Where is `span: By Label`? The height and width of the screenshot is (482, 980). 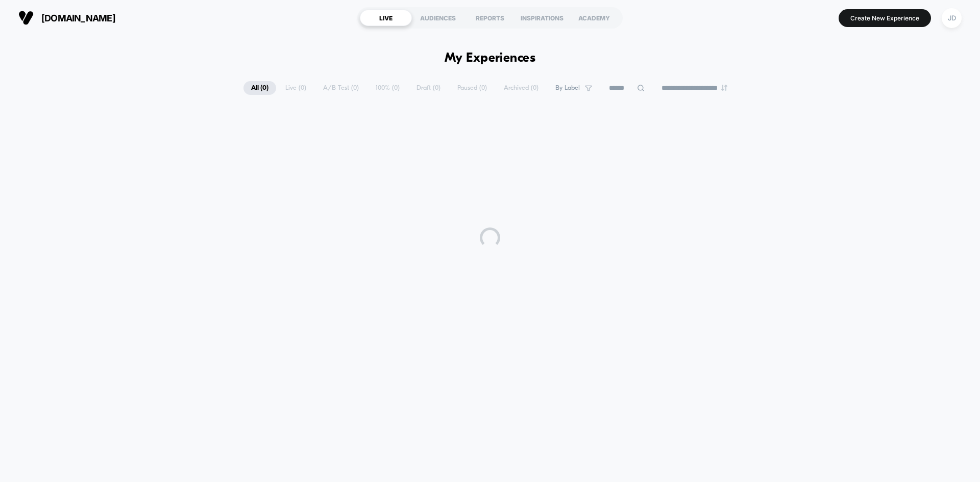 span: By Label is located at coordinates (567, 88).